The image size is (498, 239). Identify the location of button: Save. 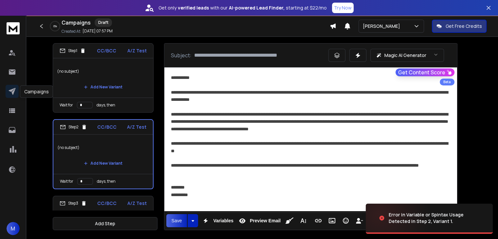
(177, 221).